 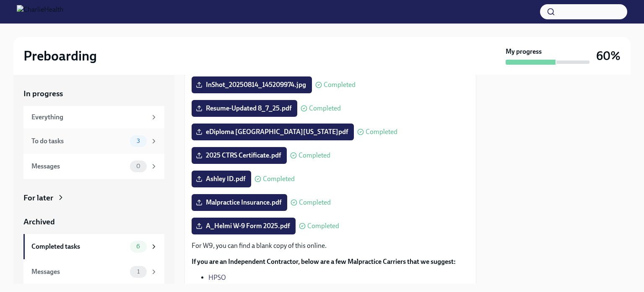 I want to click on h3: 60%, so click(x=609, y=55).